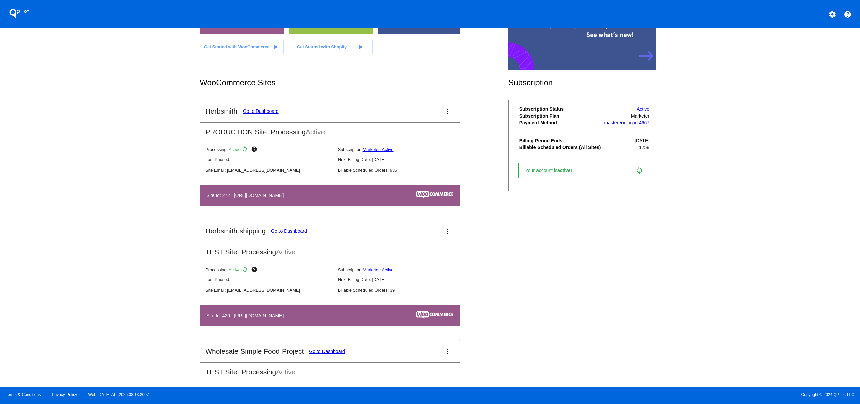 This screenshot has height=404, width=860. I want to click on span: Your account is, so click(552, 170).